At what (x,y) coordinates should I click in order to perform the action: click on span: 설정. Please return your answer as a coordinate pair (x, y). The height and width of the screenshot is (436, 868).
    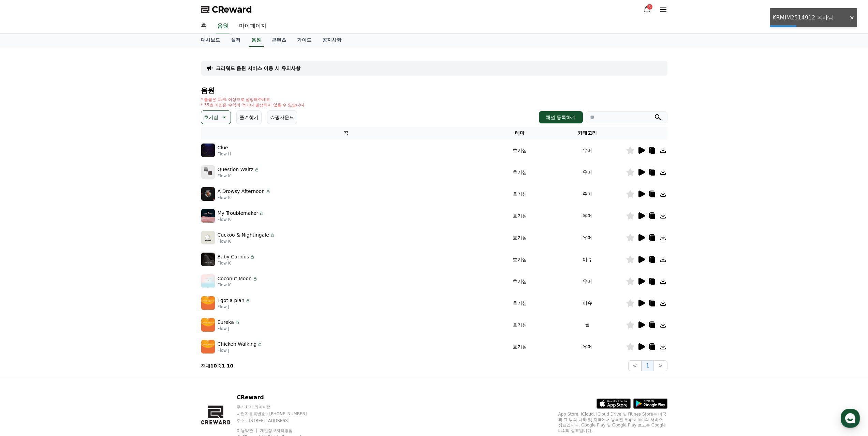
    Looking at the image, I should click on (109, 229).